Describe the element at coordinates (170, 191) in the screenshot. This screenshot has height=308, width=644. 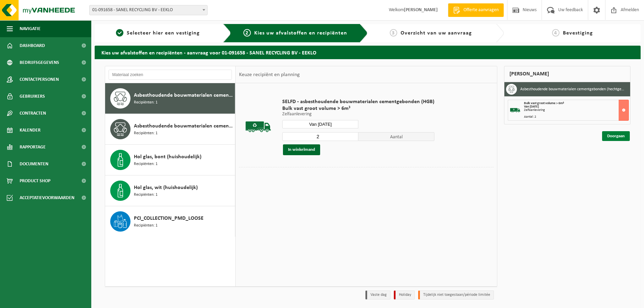
I see `button: Hol glas, wit (huishoudelijk) Recipiënten: 1` at that location.